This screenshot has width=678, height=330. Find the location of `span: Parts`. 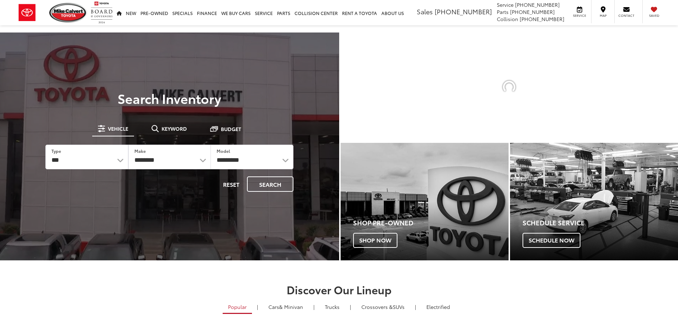

span: Parts is located at coordinates (502, 12).